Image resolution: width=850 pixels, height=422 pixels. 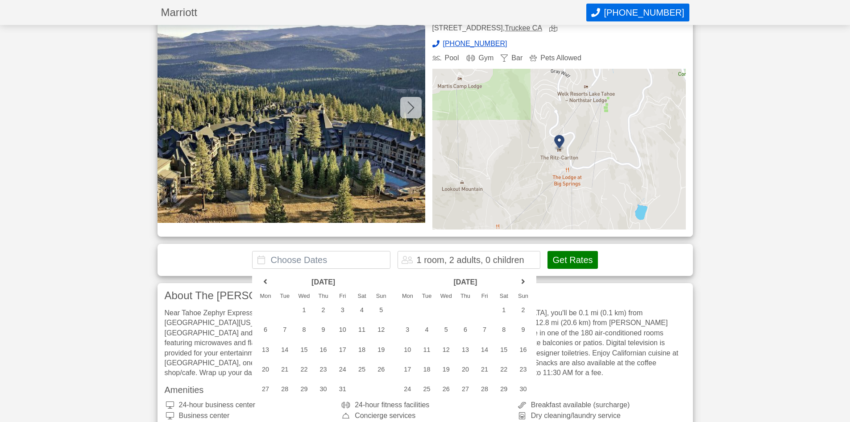 What do you see at coordinates (555, 29) in the screenshot?
I see `a: view map` at bounding box center [555, 29].